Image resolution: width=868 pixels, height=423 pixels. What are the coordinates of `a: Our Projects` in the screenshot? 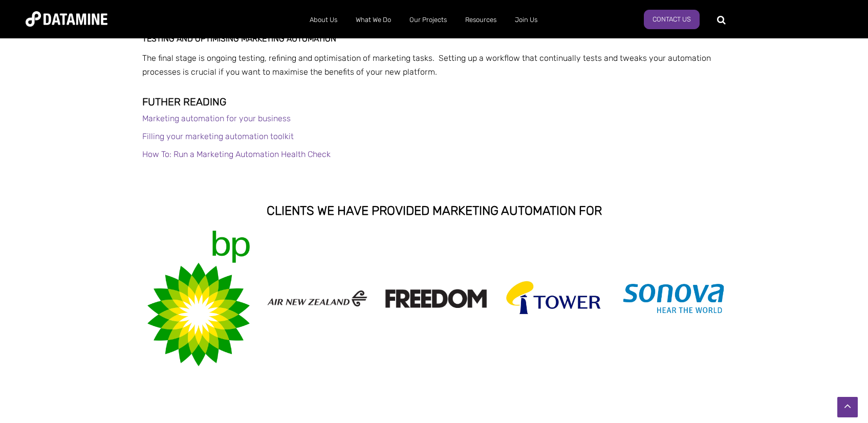 It's located at (428, 20).